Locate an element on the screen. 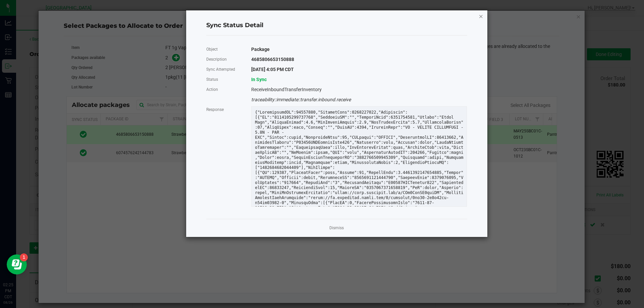 Image resolution: width=644 pixels, height=308 pixels. div: Sync Attempted is located at coordinates (224, 70).